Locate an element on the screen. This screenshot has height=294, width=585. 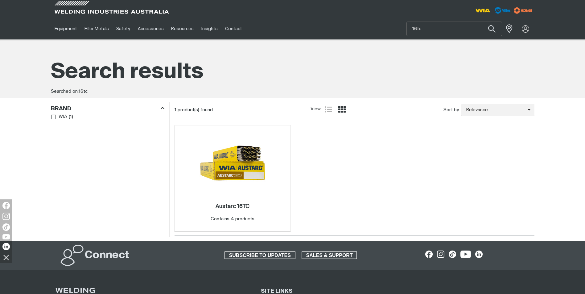
img: LinkedIn is located at coordinates (6, 247).